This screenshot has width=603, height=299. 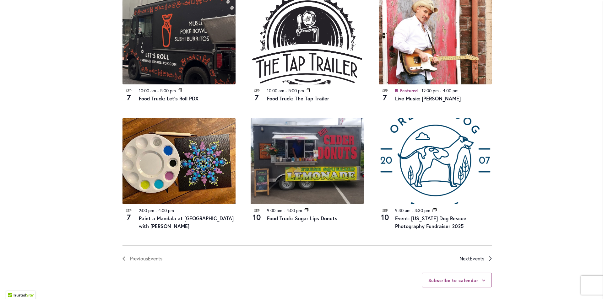 What do you see at coordinates (453, 280) in the screenshot?
I see `button: Subscribe to calendar` at bounding box center [453, 280].